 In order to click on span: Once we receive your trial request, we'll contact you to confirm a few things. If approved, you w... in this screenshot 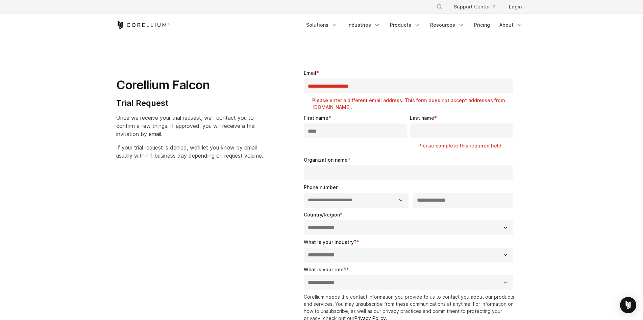, I will do `click(186, 126)`.